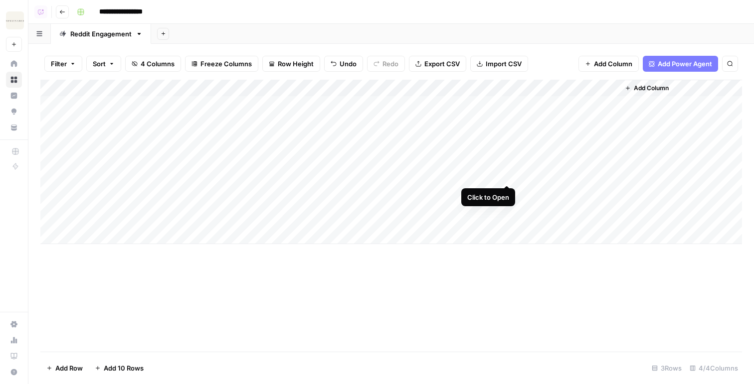 The image size is (754, 384). I want to click on div: 4/4 Columns, so click(713, 368).